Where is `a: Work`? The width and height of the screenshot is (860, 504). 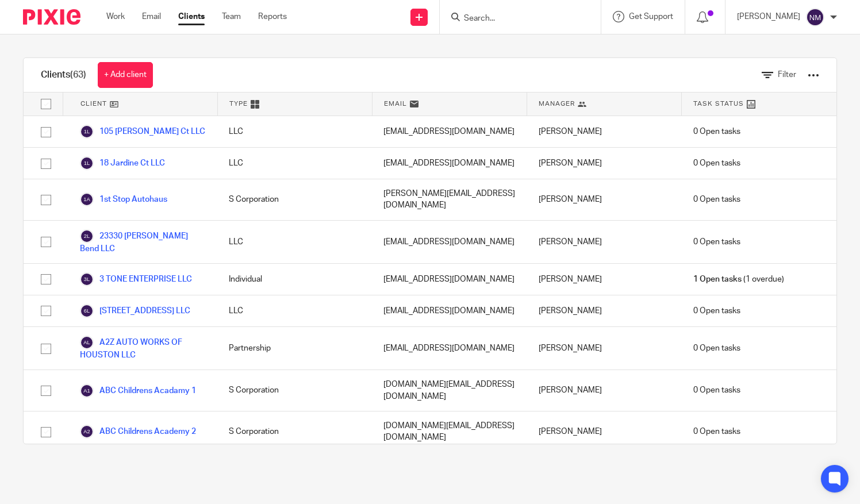
a: Work is located at coordinates (116, 17).